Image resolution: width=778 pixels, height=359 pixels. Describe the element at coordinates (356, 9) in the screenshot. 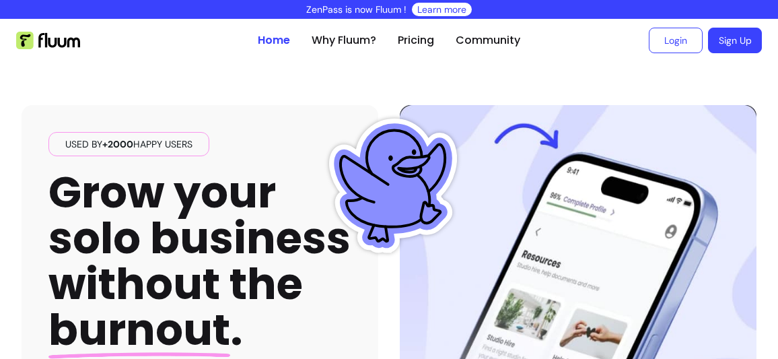

I see `p: ZenPass is now Fluum !` at that location.